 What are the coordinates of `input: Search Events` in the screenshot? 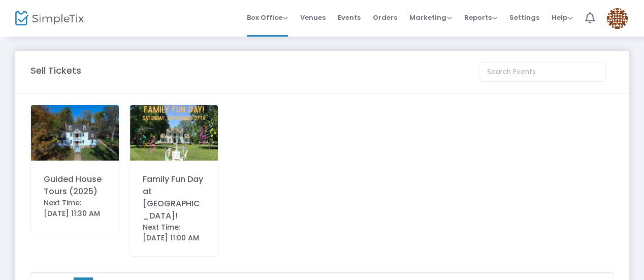 It's located at (543, 72).